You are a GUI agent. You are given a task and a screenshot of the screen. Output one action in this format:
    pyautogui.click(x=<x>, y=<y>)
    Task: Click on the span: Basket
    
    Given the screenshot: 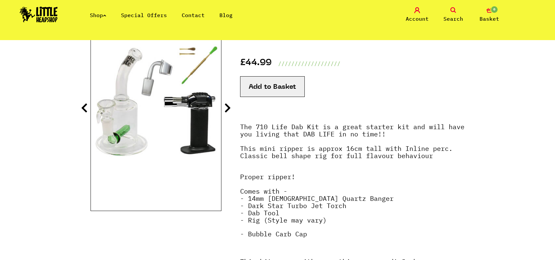 What is the action you would take?
    pyautogui.click(x=490, y=19)
    